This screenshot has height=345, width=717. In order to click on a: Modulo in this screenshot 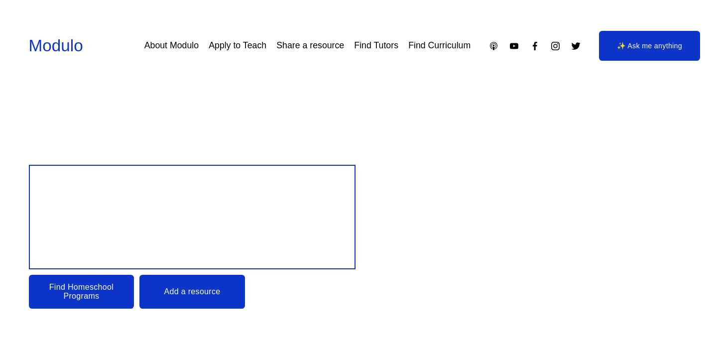, I will do `click(56, 45)`.